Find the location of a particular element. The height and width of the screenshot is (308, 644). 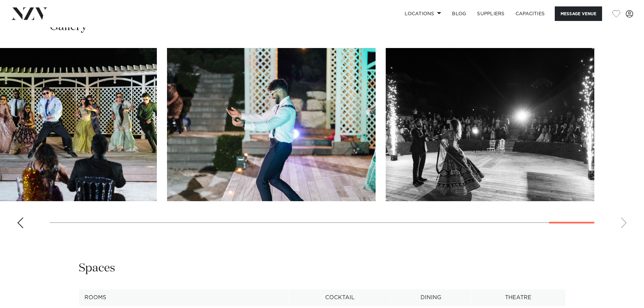

swiper-slide: 30 / 30 is located at coordinates (490, 125).